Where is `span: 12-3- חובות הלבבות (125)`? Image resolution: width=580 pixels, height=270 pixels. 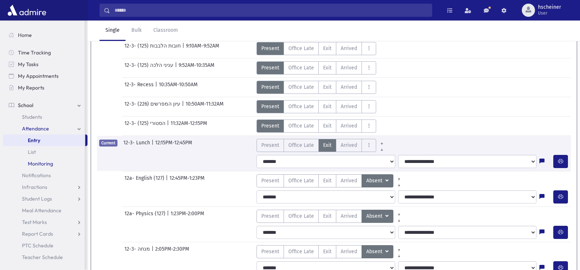 span: 12-3- חובות הלבבות (125) is located at coordinates (153, 49).